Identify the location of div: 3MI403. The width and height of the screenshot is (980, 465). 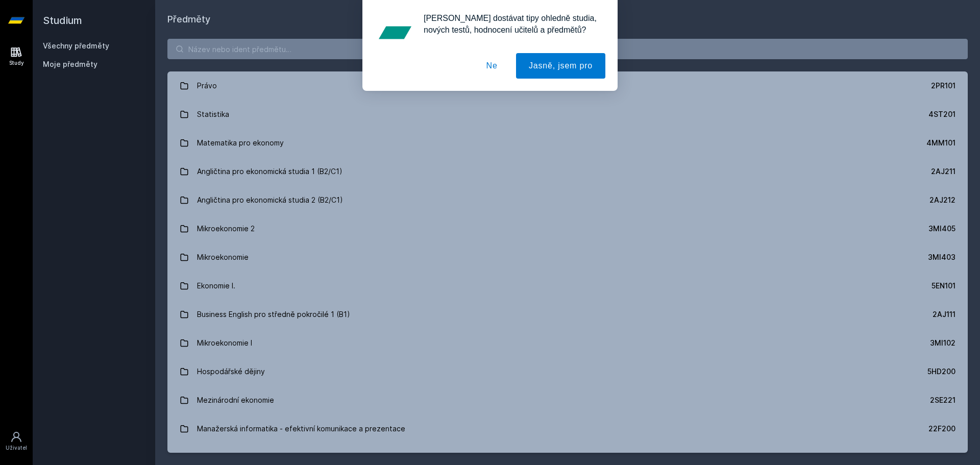
(941, 257).